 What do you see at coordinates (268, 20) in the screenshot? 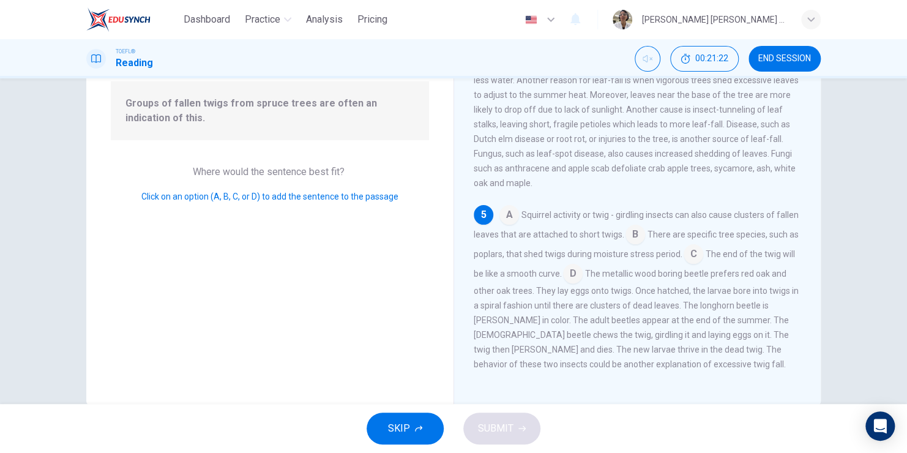
I see `button: Practice` at bounding box center [268, 20].